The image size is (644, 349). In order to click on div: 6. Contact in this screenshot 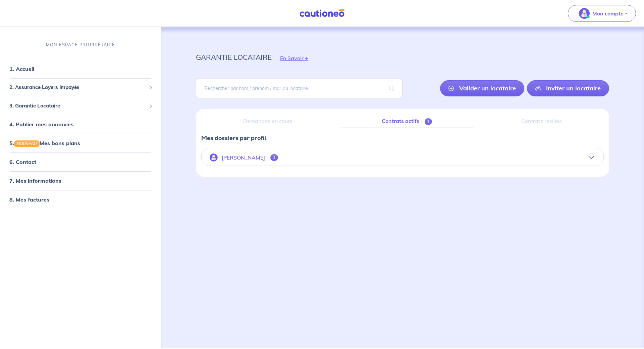, I will do `click(80, 162)`.